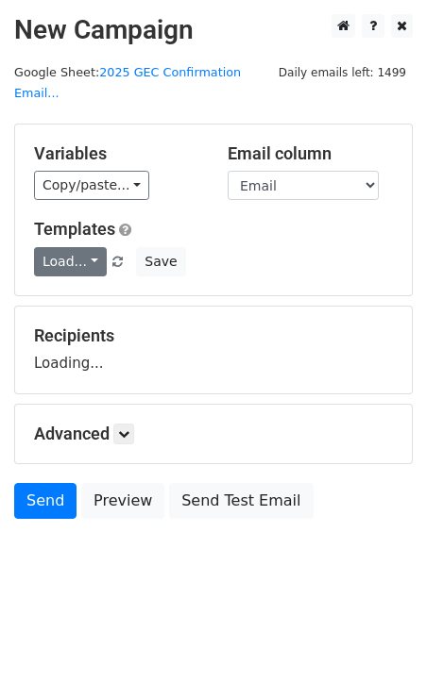 This screenshot has width=427, height=682. Describe the element at coordinates (379, 637) in the screenshot. I see `div: Chat Widget` at that location.